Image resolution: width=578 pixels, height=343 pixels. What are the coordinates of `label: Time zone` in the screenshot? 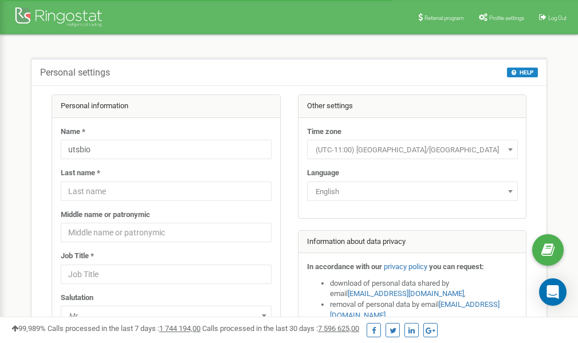 It's located at (324, 132).